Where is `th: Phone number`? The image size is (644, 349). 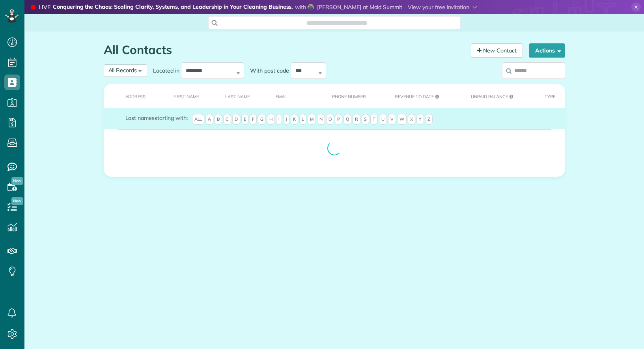 th: Phone number is located at coordinates (351, 96).